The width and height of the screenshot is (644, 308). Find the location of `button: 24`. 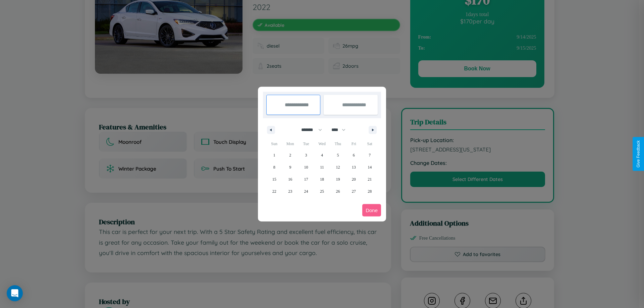

button: 24 is located at coordinates (306, 191).